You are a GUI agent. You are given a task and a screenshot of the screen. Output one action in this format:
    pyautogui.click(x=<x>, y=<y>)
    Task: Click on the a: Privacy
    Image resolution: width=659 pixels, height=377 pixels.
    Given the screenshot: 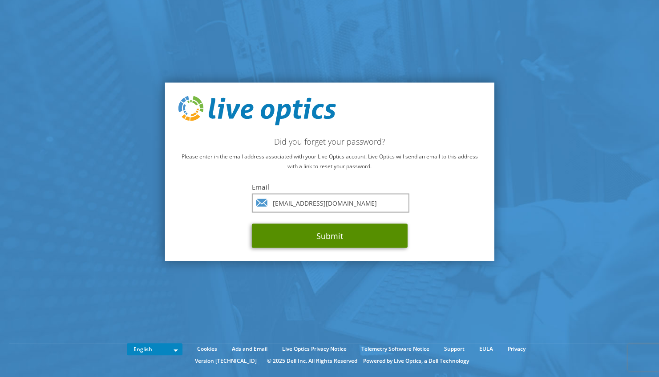 What is the action you would take?
    pyautogui.click(x=517, y=349)
    